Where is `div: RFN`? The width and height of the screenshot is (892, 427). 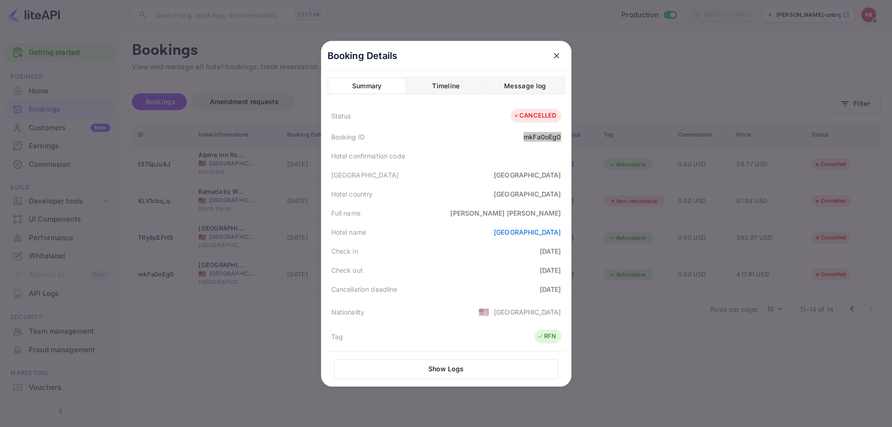
div: RFN is located at coordinates (546, 336).